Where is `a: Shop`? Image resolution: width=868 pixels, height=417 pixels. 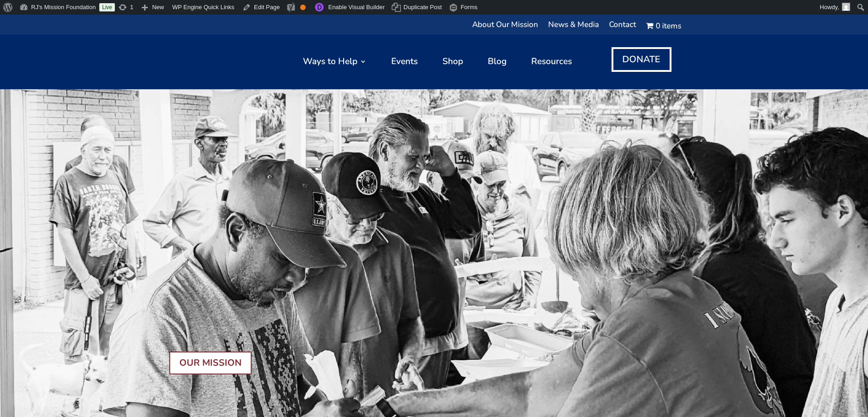
a: Shop is located at coordinates (452, 61).